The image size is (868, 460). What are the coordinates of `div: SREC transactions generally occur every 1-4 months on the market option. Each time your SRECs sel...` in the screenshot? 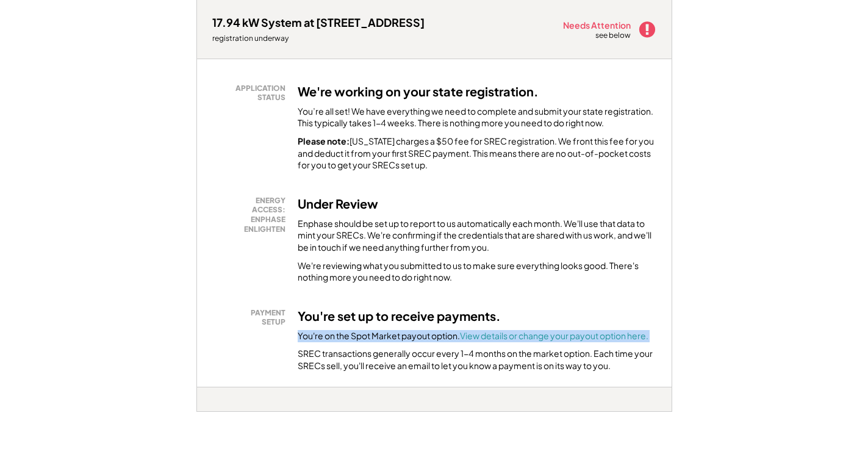 It's located at (477, 359).